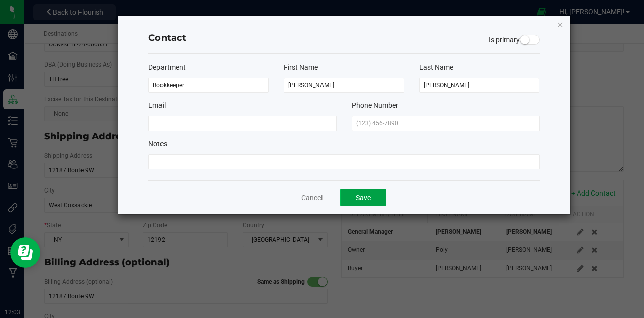 The height and width of the screenshot is (318, 644). What do you see at coordinates (344, 38) in the screenshot?
I see `h4: Contact` at bounding box center [344, 38].